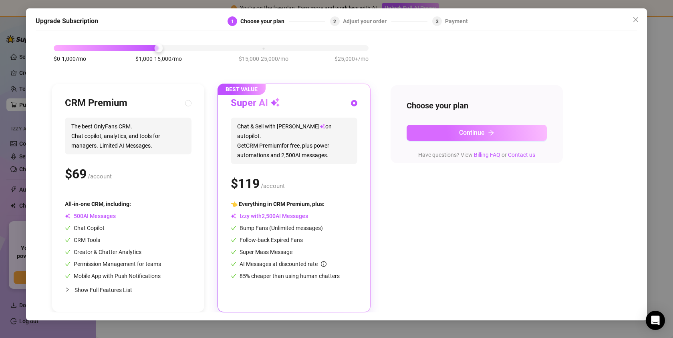 This screenshot has height=338, width=673. I want to click on span: 1, so click(232, 22).